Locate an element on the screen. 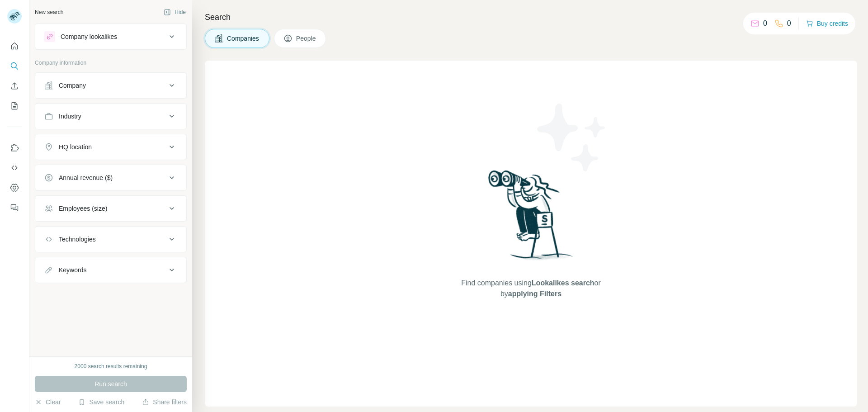 The height and width of the screenshot is (412, 868). button: Company lookalikes is located at coordinates (110, 37).